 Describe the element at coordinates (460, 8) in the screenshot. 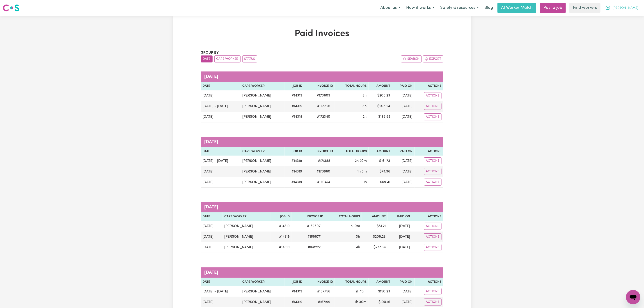

I see `button: Safety & resources` at that location.